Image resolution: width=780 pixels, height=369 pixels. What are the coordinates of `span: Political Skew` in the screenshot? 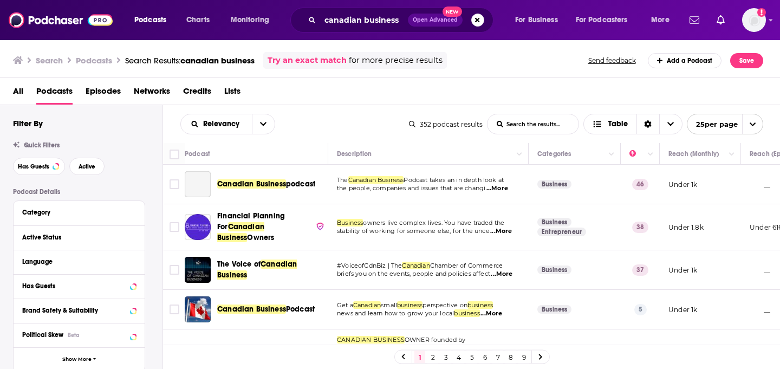 It's located at (43, 335).